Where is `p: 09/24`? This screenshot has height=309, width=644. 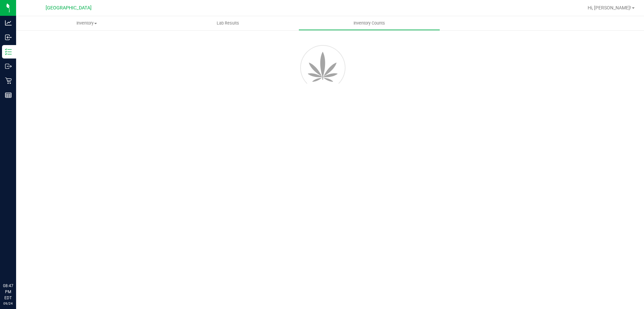
p: 09/24 is located at coordinates (8, 303).